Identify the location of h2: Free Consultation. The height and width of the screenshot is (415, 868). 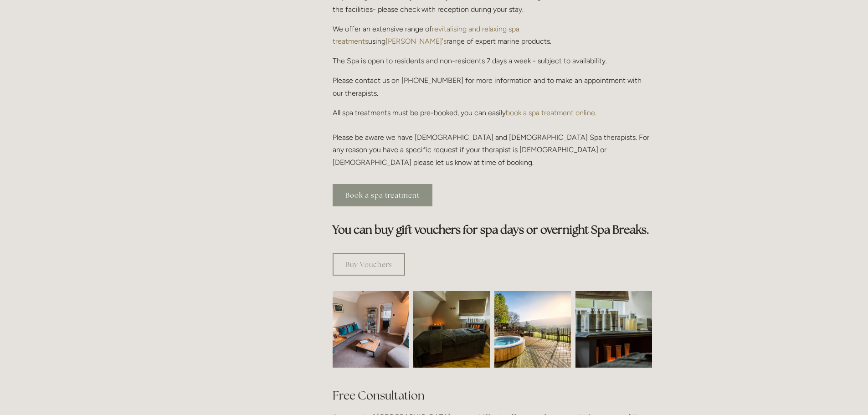
(492, 395).